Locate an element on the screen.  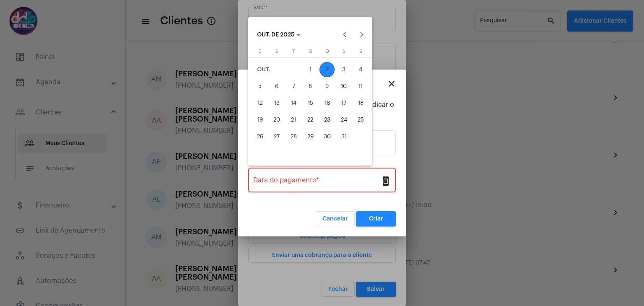
div: 12 is located at coordinates (260, 103).